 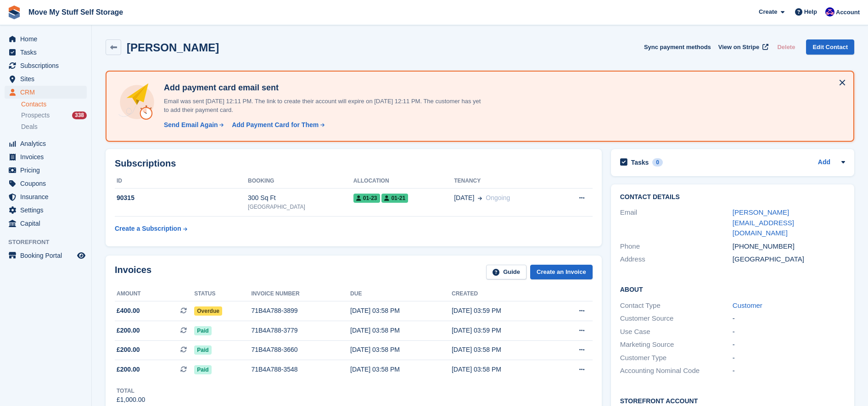 What do you see at coordinates (223, 295) in the screenshot?
I see `th: Status` at bounding box center [223, 295].